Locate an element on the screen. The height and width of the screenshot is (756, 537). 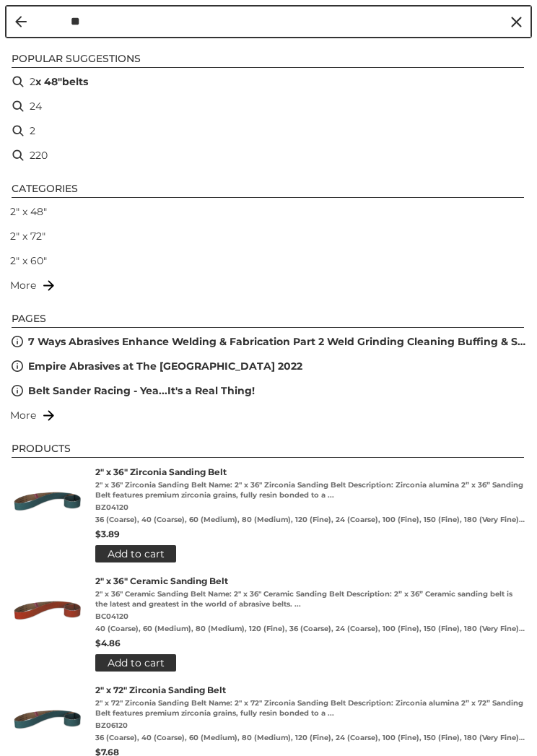
li: Popular suggestions is located at coordinates (268, 60).